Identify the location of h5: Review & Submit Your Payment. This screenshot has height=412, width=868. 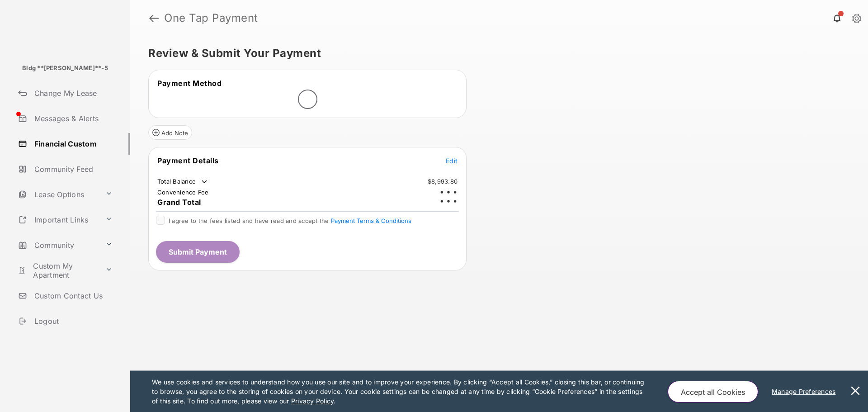
(495, 53).